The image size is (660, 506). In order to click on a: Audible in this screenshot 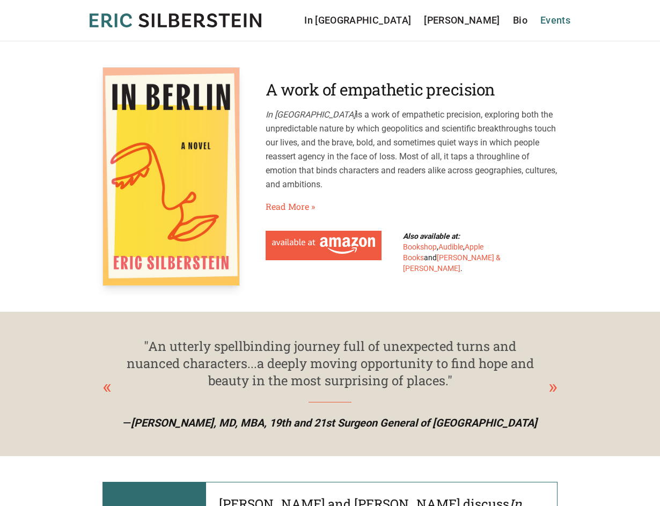, I will do `click(451, 247)`.